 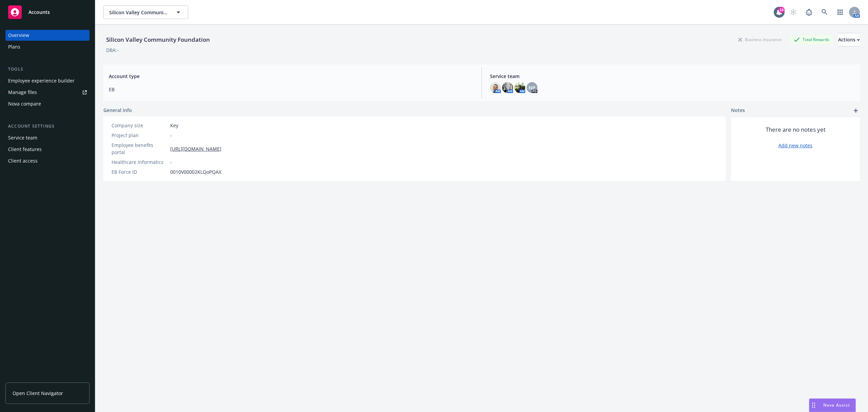 What do you see at coordinates (48, 149) in the screenshot?
I see `a: Client features` at bounding box center [48, 149].